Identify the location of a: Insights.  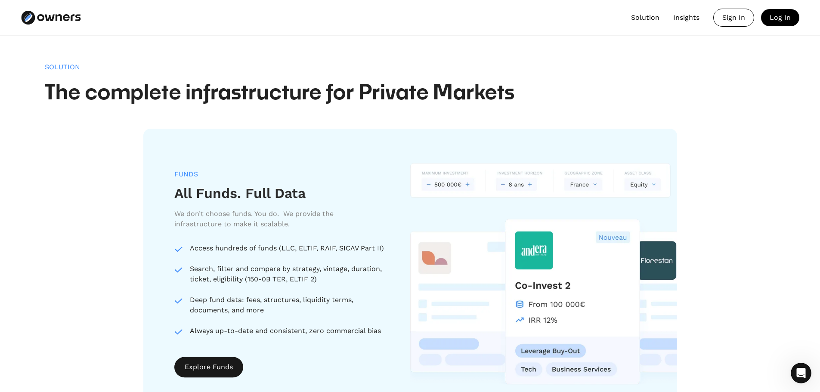
(686, 18).